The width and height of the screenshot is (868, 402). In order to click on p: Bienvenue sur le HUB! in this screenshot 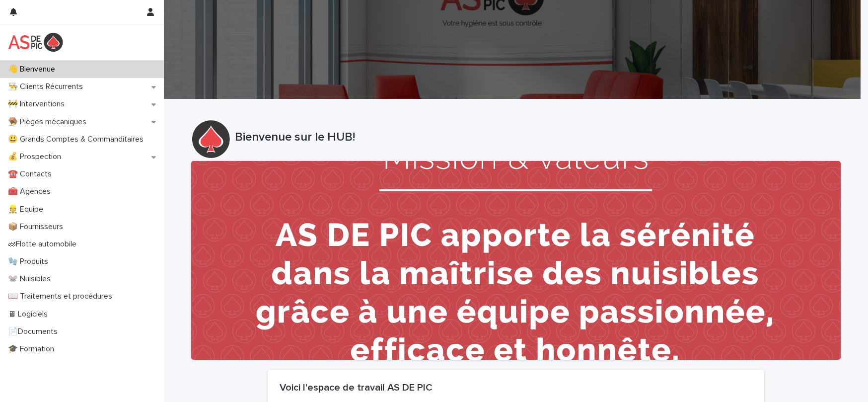, I will do `click(536, 137)`.